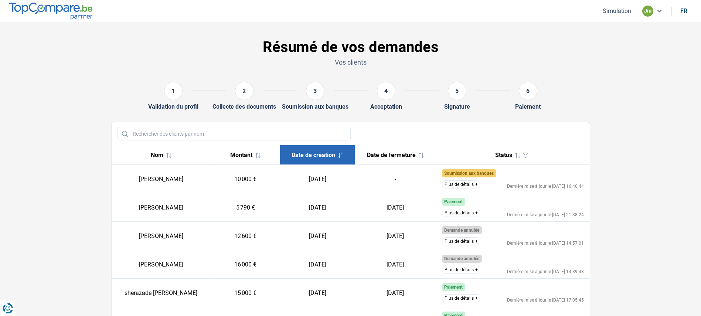  I want to click on td: 5 790 €, so click(245, 207).